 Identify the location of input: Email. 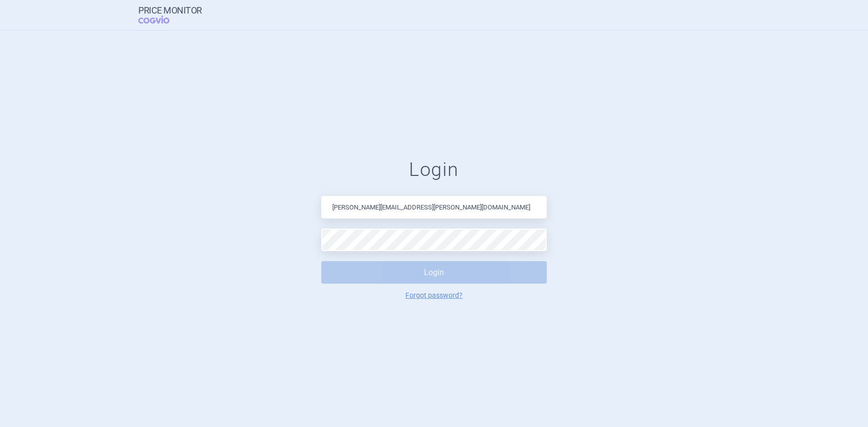
(434, 207).